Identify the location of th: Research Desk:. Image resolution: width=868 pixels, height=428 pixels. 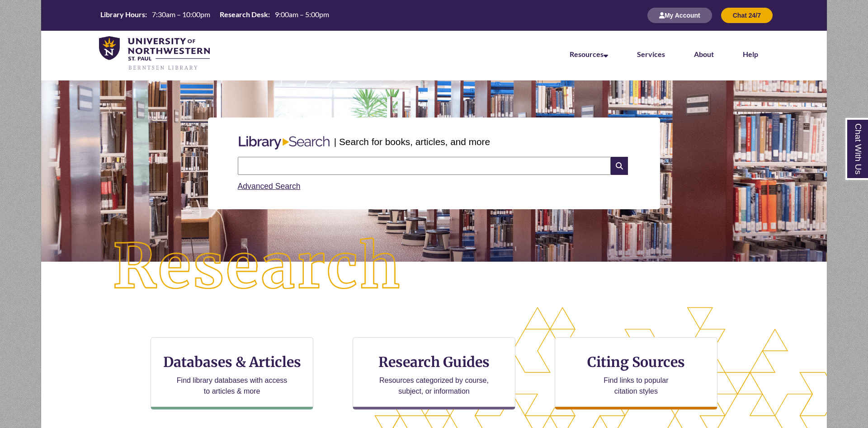
(244, 15).